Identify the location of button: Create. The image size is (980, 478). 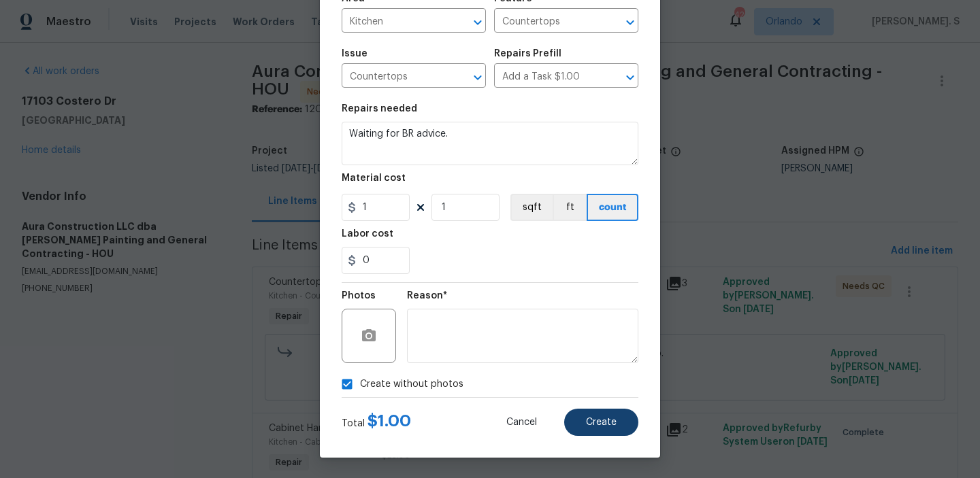
(601, 422).